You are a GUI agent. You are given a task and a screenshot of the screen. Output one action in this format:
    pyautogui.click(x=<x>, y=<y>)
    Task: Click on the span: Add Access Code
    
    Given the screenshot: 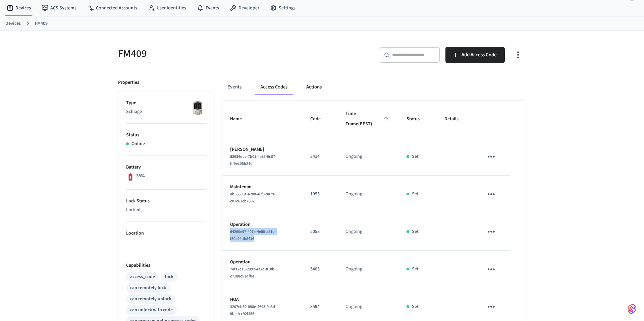 What is the action you would take?
    pyautogui.click(x=479, y=55)
    